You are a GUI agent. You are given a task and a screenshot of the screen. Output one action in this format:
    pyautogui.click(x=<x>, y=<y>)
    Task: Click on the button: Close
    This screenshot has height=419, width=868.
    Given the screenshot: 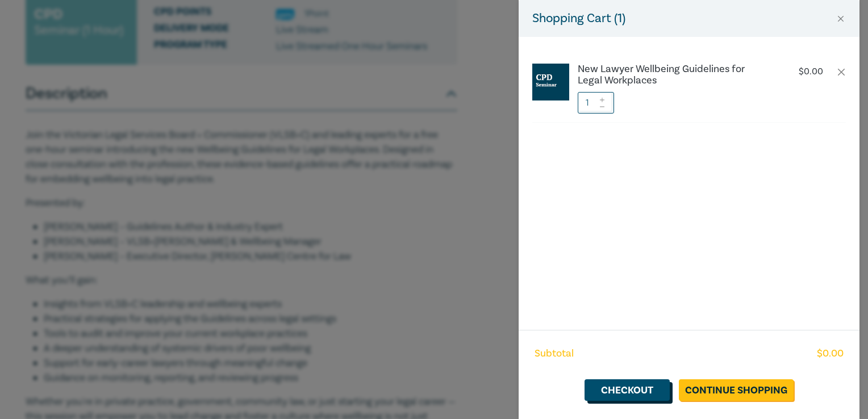 What is the action you would take?
    pyautogui.click(x=841, y=19)
    